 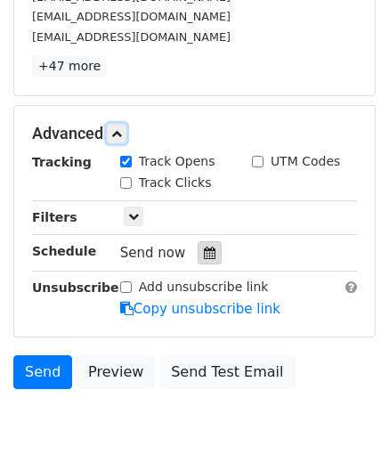 I want to click on strong: Unsubscribe, so click(x=76, y=287).